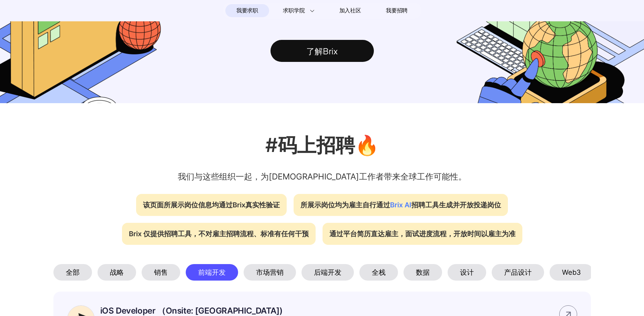 Image resolution: width=644 pixels, height=316 pixels. Describe the element at coordinates (350, 11) in the screenshot. I see `span: 加入社区` at that location.